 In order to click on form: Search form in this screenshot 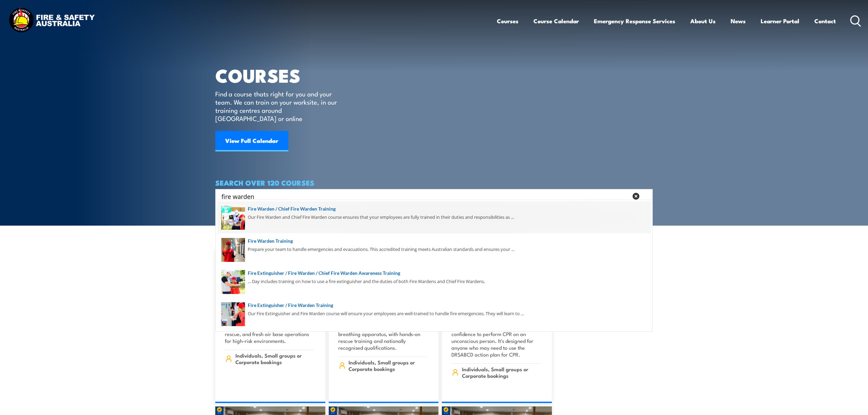, I will do `click(426, 196)`.